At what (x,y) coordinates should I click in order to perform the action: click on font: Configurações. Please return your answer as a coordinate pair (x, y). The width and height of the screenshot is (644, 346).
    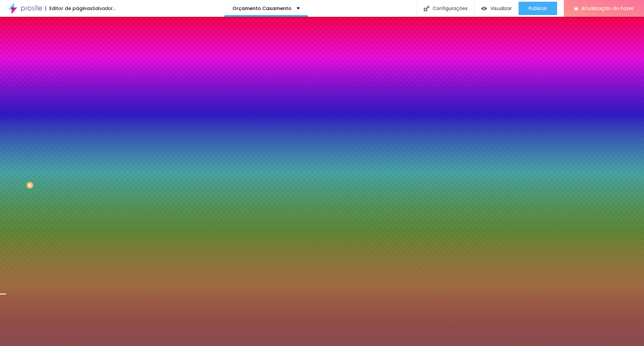
    Looking at the image, I should click on (450, 8).